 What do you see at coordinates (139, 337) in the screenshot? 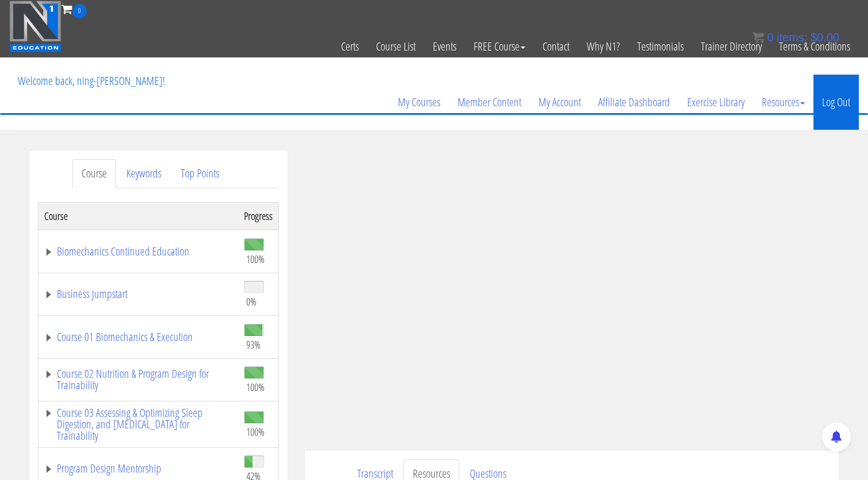
I see `a: Course 01 Biomechanics & Execution` at bounding box center [139, 337].